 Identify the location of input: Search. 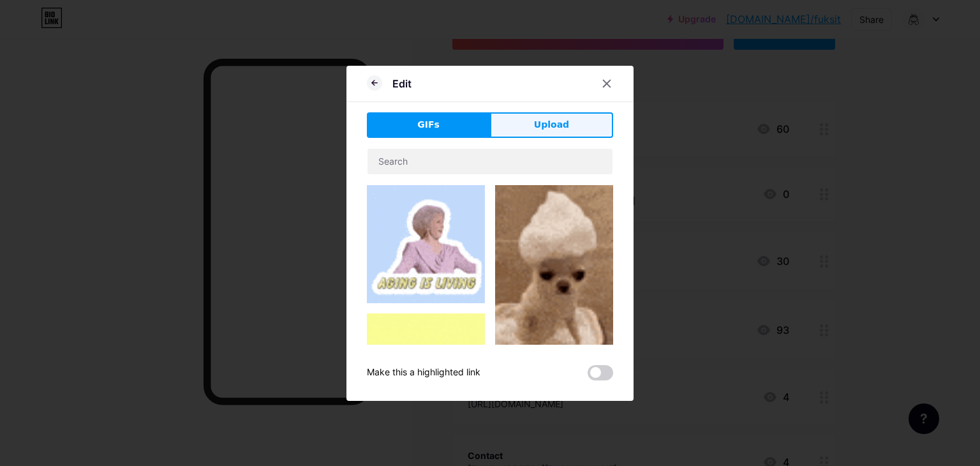
(490, 161).